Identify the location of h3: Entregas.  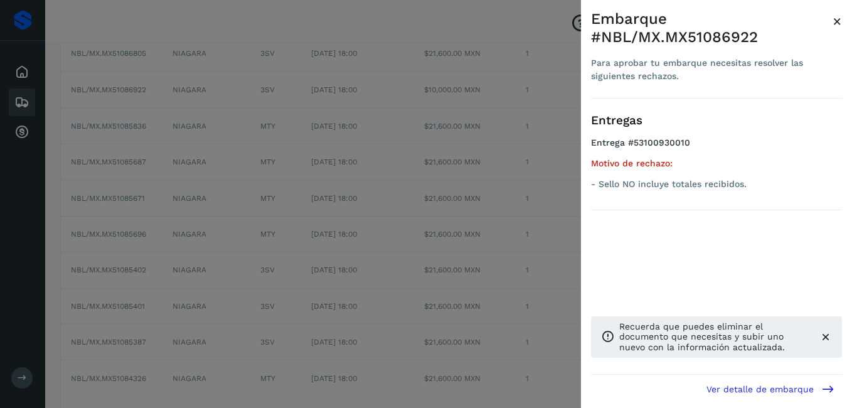
(717, 120).